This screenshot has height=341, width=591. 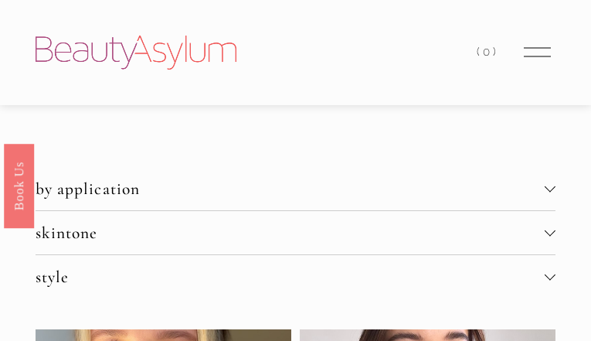 What do you see at coordinates (487, 52) in the screenshot?
I see `span: 0` at bounding box center [487, 52].